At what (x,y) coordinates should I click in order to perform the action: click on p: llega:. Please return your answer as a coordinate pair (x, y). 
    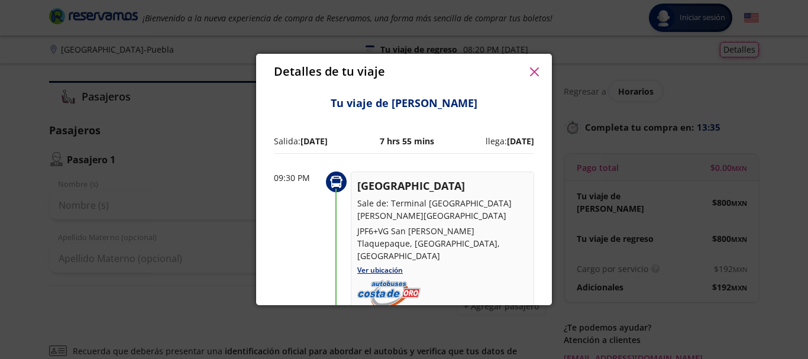
    Looking at the image, I should click on (510, 141).